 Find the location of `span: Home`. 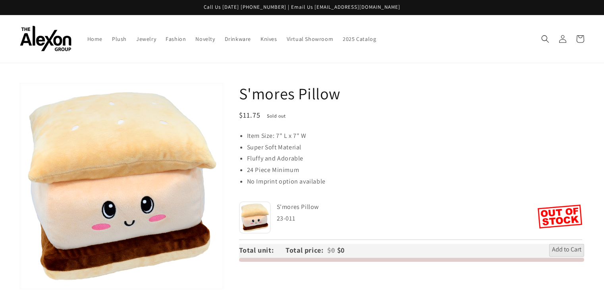

span: Home is located at coordinates (95, 39).